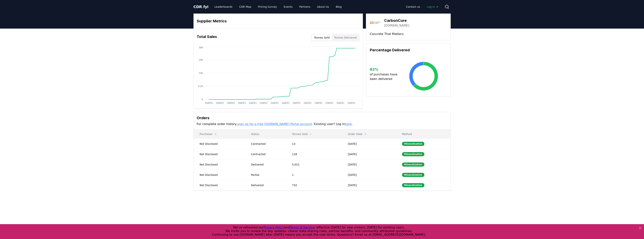  Describe the element at coordinates (323, 7) in the screenshot. I see `a: About Us` at that location.